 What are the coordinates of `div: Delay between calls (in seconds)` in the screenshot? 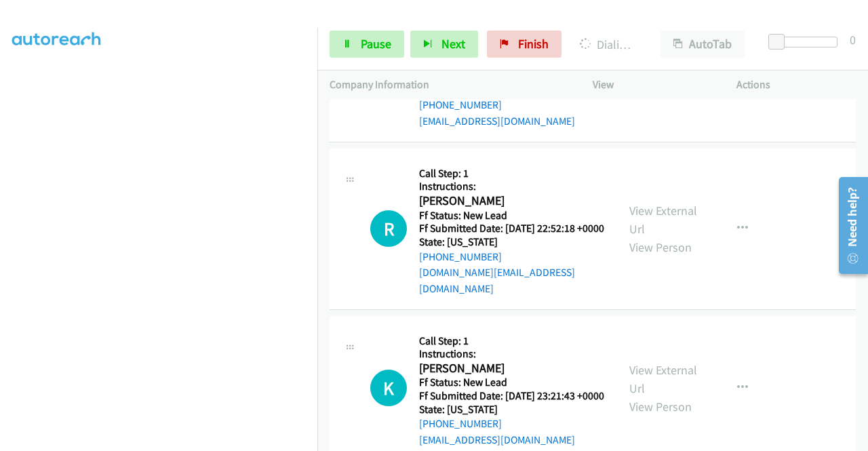 It's located at (806, 42).